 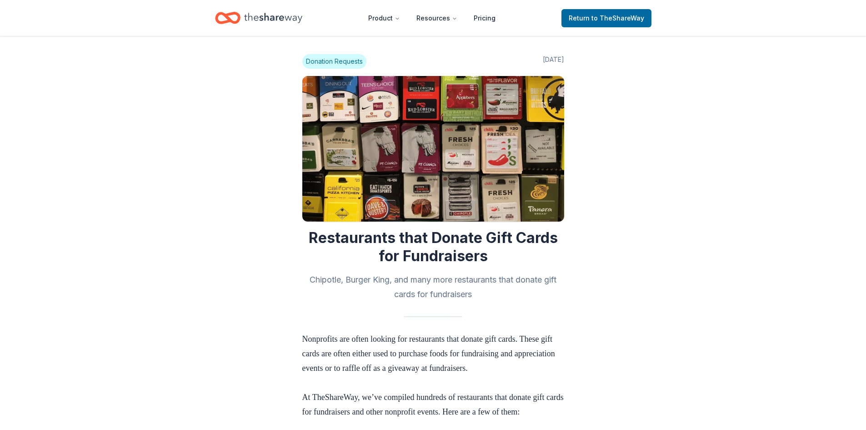 I want to click on span: Return, so click(x=607, y=18).